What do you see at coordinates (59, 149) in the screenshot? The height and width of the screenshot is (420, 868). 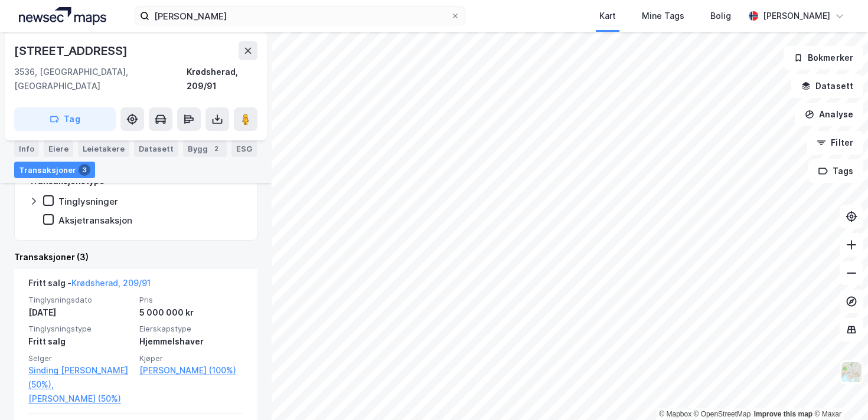 I see `div: Eiere` at bounding box center [59, 149].